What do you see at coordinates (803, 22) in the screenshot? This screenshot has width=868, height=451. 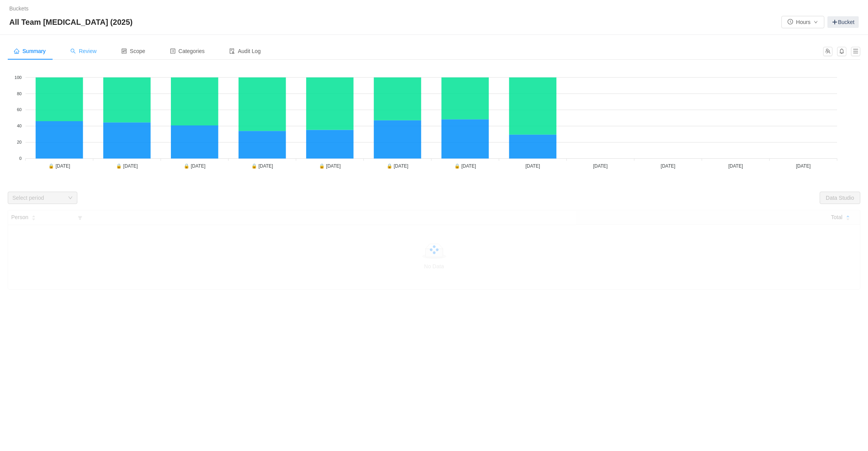 I see `button: icon: clock-circleHoursicon: down` at bounding box center [803, 22].